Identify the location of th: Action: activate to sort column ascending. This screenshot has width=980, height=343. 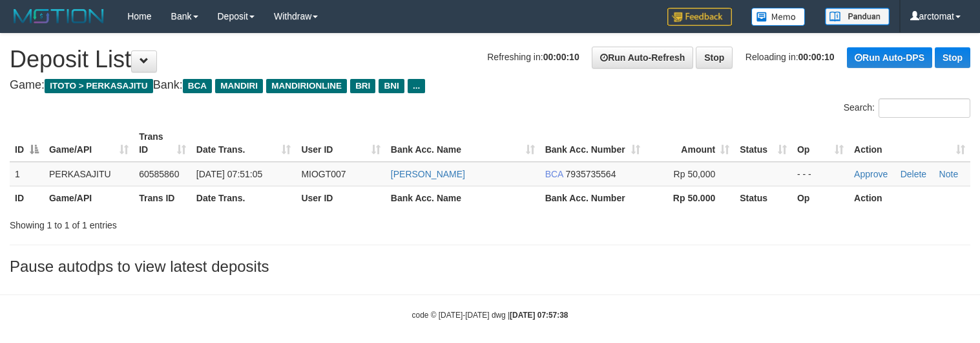
(910, 143).